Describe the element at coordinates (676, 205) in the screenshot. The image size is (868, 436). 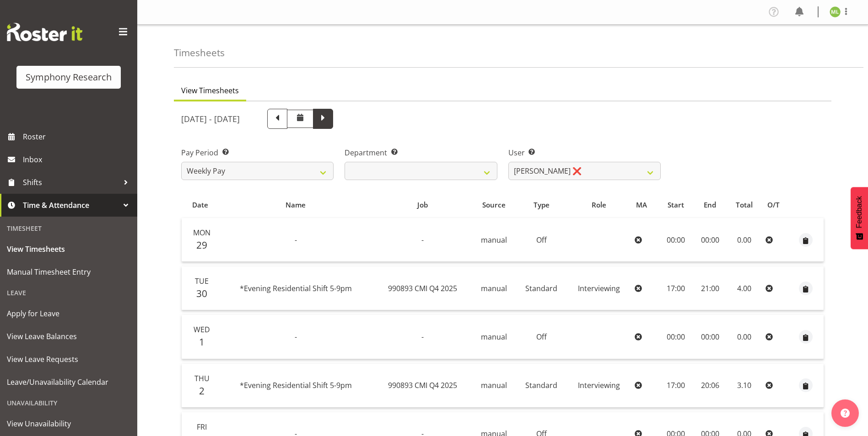
I see `span: Start` at that location.